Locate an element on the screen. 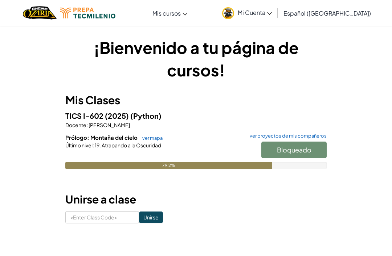  input: Unirse is located at coordinates (151, 218).